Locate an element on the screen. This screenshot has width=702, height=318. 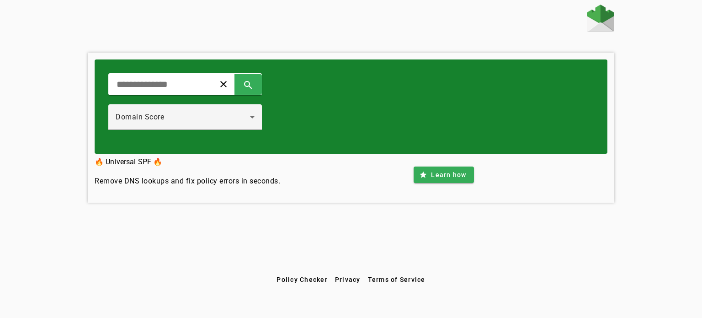
button: Privacy is located at coordinates (348, 279).